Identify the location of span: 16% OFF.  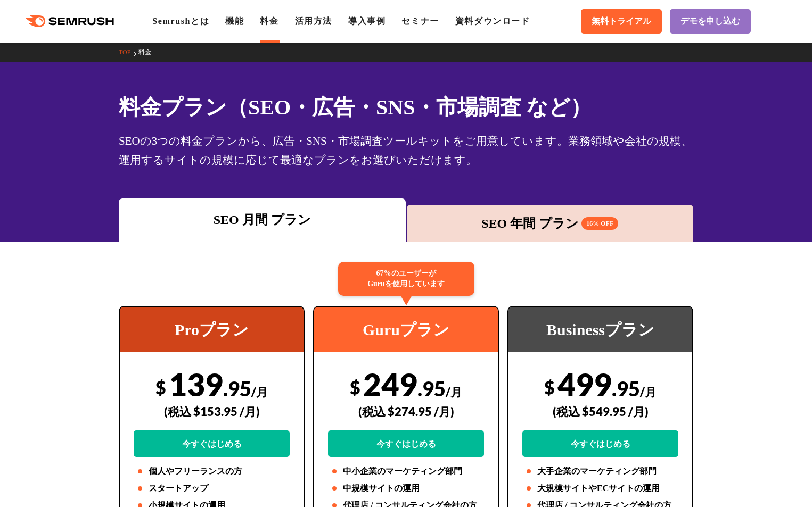
(600, 224).